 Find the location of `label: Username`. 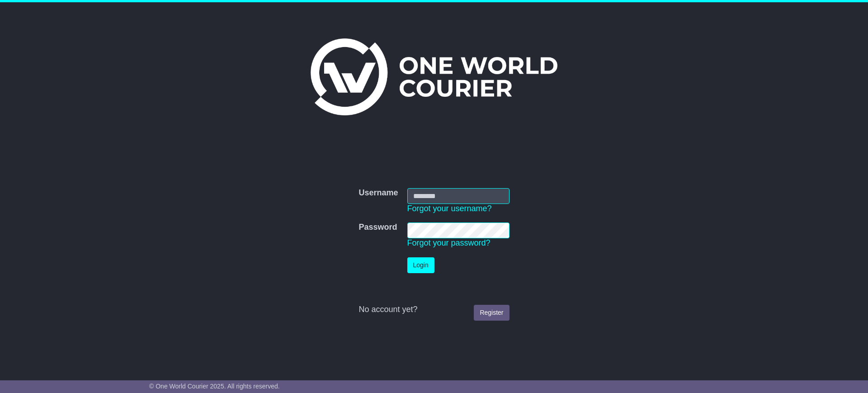

label: Username is located at coordinates (378, 193).